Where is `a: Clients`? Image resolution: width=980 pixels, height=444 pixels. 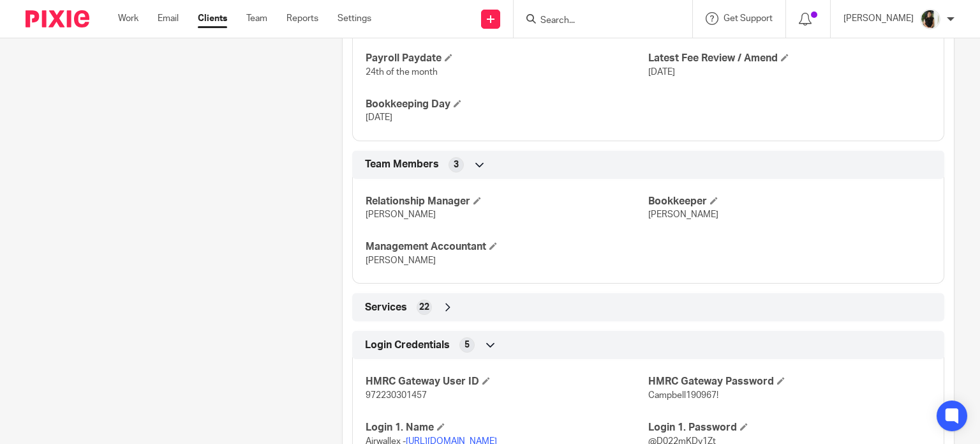
a: Clients is located at coordinates (212, 19).